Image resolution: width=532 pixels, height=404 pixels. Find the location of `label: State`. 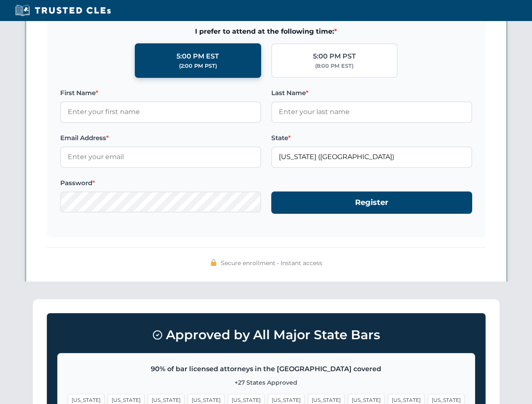

label: State is located at coordinates (372, 138).